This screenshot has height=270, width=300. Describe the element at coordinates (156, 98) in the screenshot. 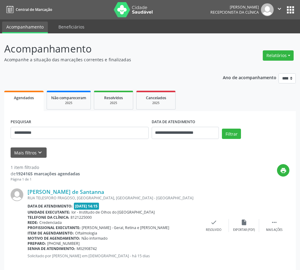

I see `span: Cancelados` at that location.